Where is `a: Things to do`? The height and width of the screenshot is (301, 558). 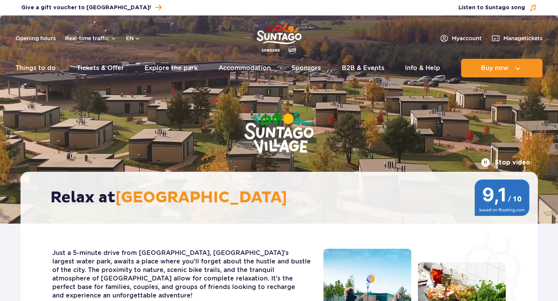 a: Things to do is located at coordinates (36, 68).